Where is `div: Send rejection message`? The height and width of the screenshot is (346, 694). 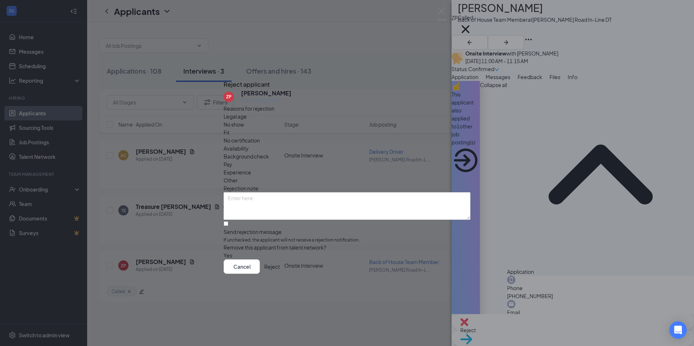 div: Send rejection message is located at coordinates (347, 232).